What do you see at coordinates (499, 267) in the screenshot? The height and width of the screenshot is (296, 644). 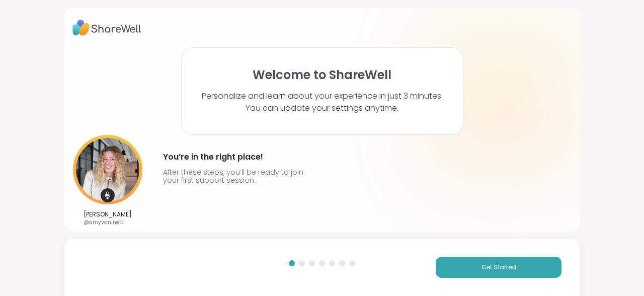 I see `button: Get Started` at bounding box center [499, 267].